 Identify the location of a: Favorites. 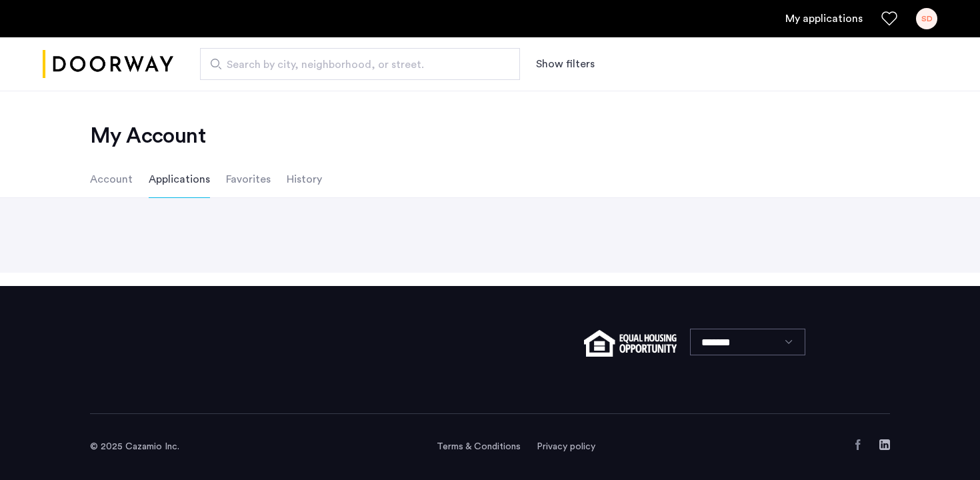
(889, 19).